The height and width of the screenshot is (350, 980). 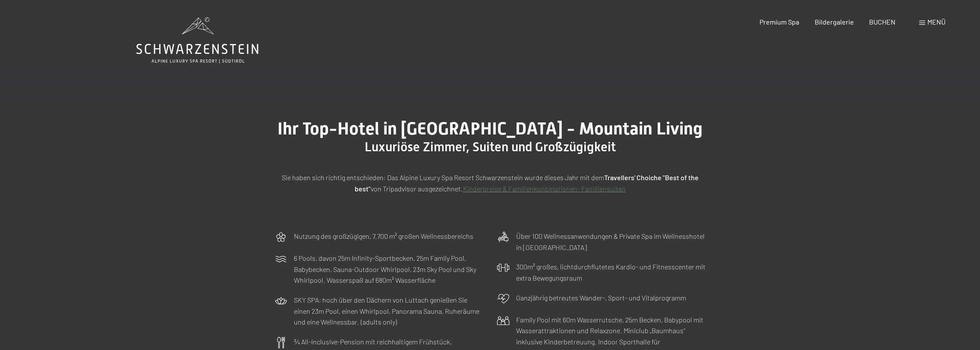 I want to click on p: Ganzjährig betreutes Wander-, Sport- und Vitalprogramm, so click(x=601, y=297).